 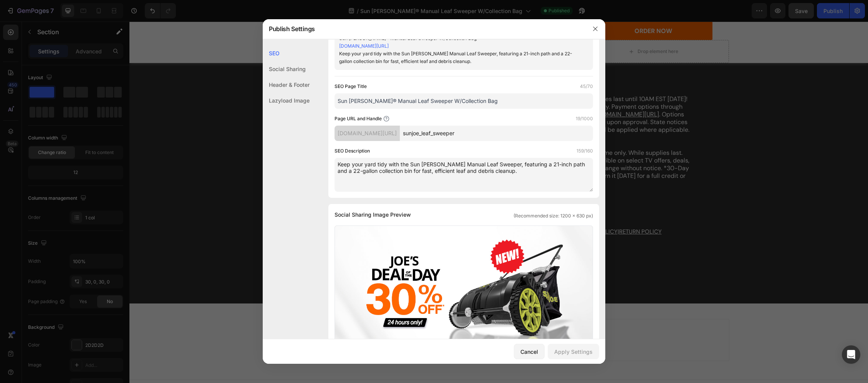 I want to click on div: Header & Footer, so click(x=287, y=84).